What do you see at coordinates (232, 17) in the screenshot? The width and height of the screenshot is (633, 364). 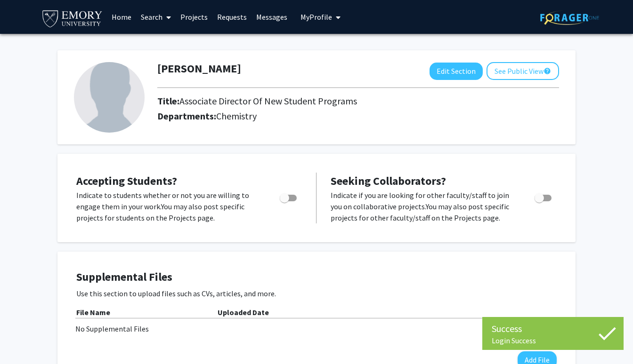 I see `a: Requests` at bounding box center [232, 17].